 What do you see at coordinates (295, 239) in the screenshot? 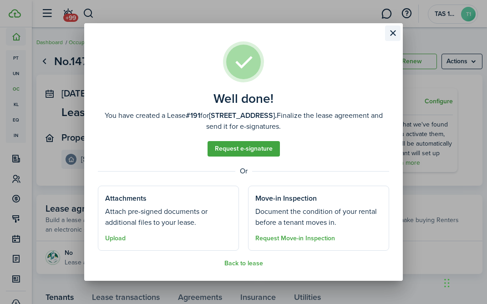
I see `button: Request Move-in Inspection` at bounding box center [295, 239].